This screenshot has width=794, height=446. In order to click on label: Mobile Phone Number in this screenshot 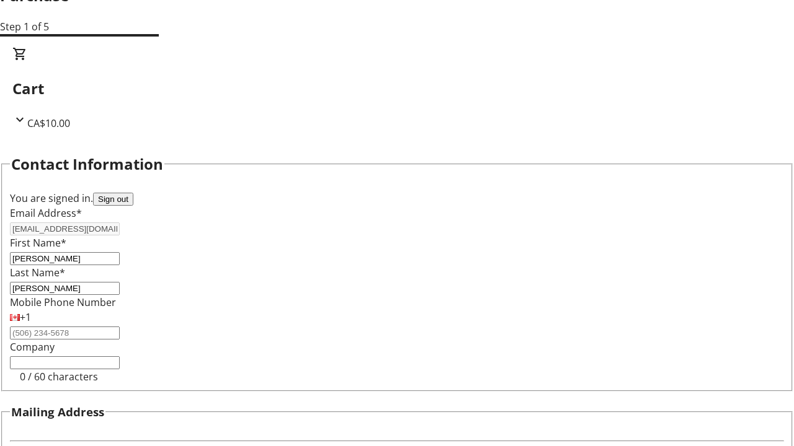, I will do `click(63, 303)`.